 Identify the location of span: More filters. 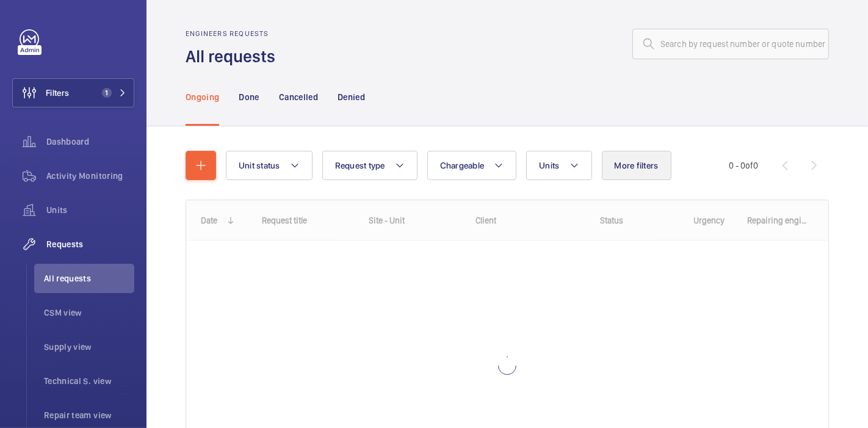
(636, 165).